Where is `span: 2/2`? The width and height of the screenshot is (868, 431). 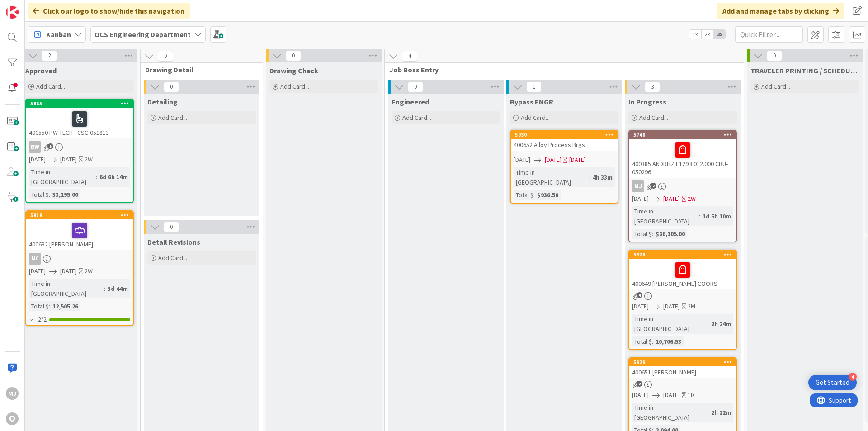 span: 2/2 is located at coordinates (42, 319).